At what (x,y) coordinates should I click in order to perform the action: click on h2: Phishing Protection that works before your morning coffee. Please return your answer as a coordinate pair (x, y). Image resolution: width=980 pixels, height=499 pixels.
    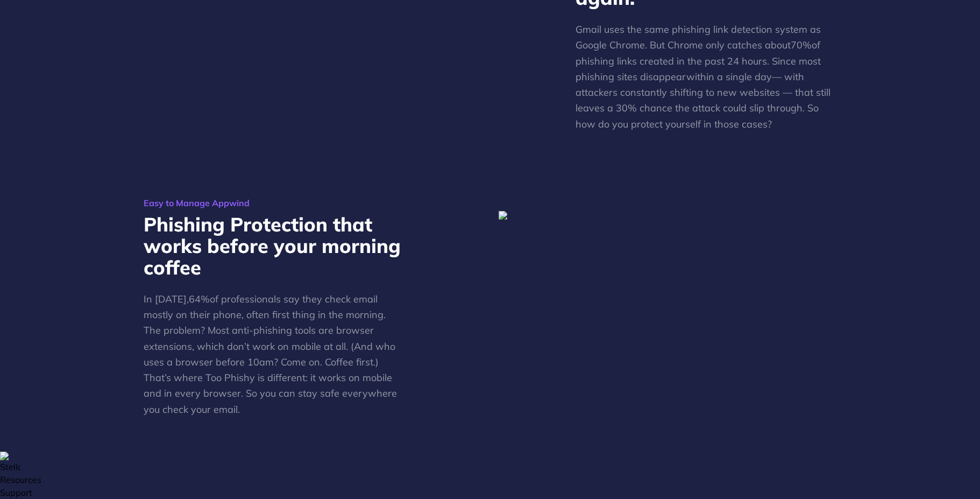
    Looking at the image, I should click on (274, 246).